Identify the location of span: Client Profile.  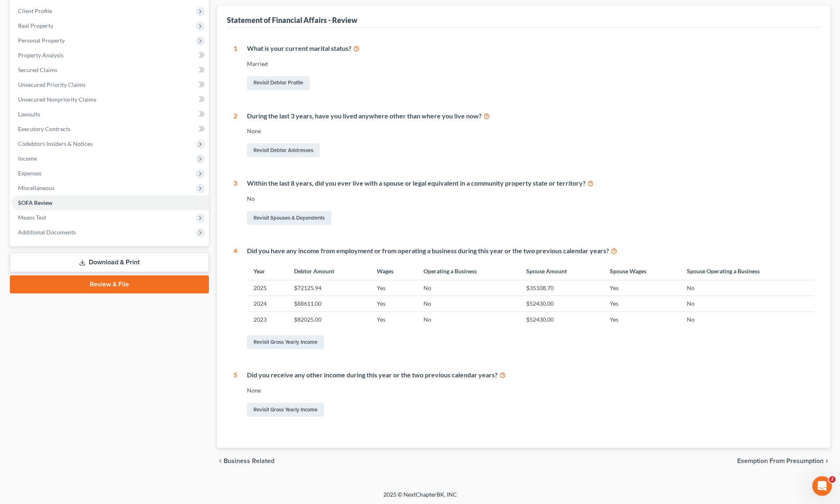
(34, 10).